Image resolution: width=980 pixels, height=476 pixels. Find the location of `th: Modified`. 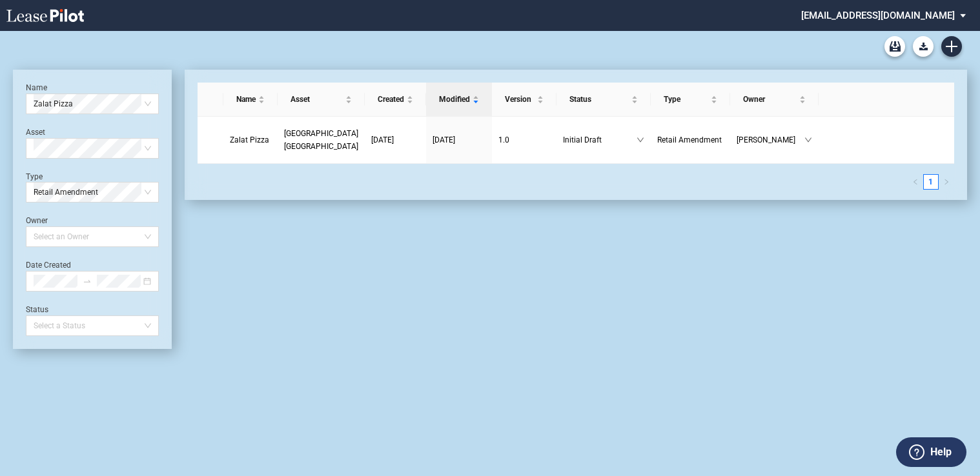

th: Modified is located at coordinates (459, 99).